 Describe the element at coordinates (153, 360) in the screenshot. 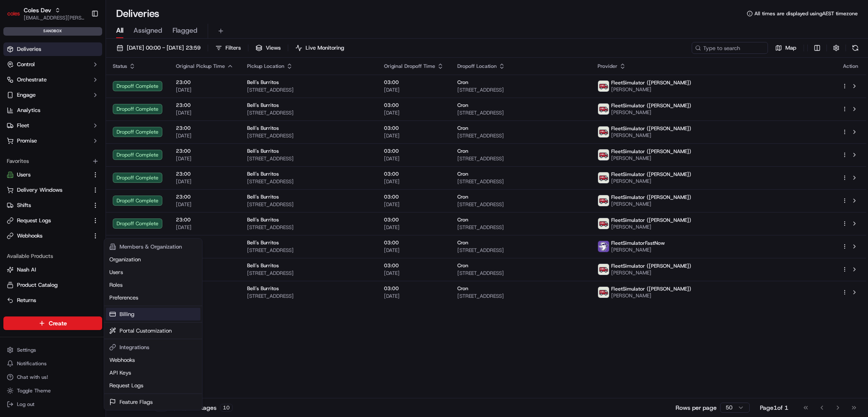

I see `a: Webhooks` at that location.